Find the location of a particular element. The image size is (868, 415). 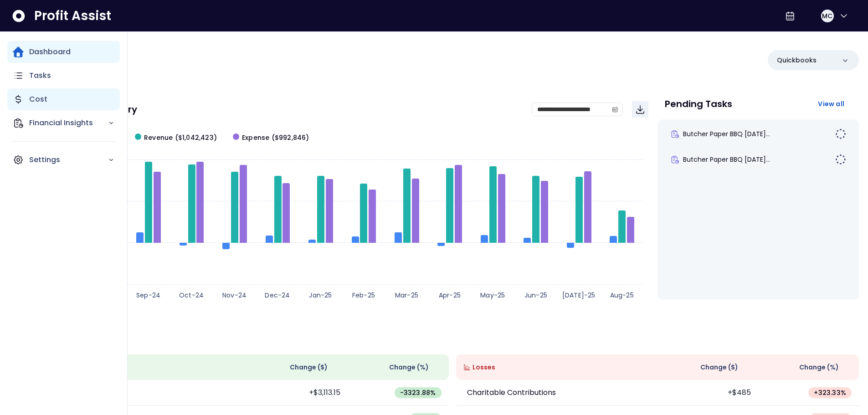

span: Expense ($992,846) is located at coordinates (276, 138).